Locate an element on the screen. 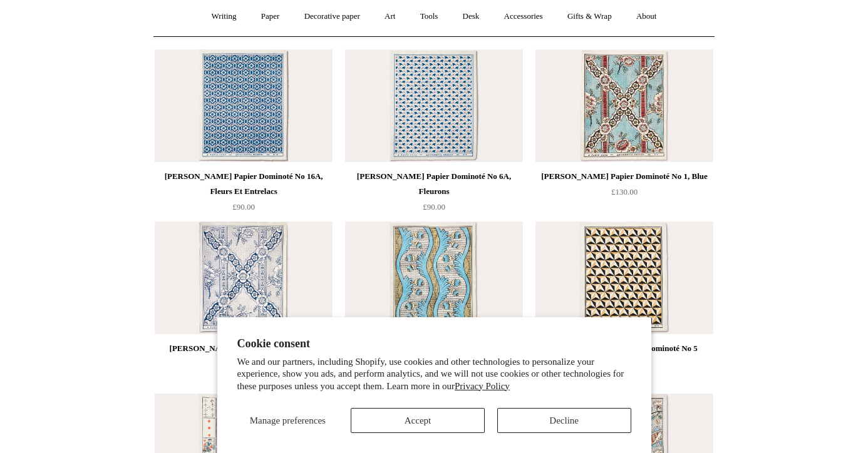  a: Antoinette Poisson Papier Dominoté No 16A, Fleurs Et Entrelacs Antoinette Poisson Papier Dominoté... is located at coordinates (244, 106).